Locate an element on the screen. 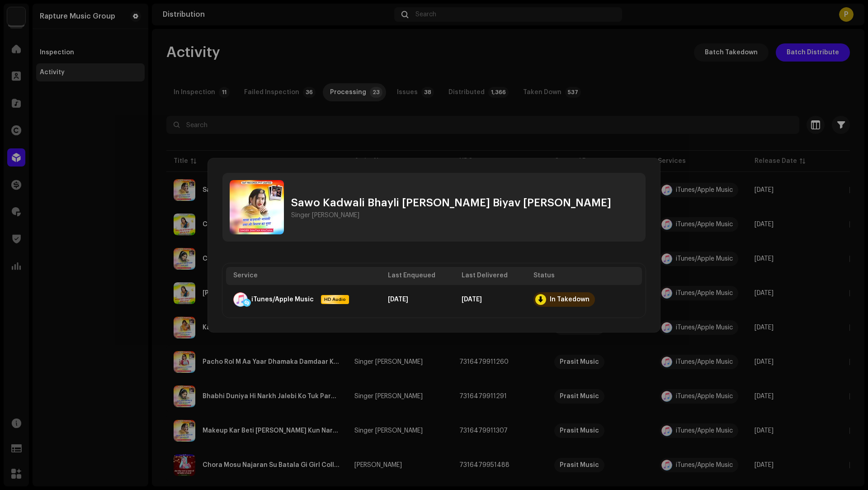  td: Oct 7, 2025 is located at coordinates (418, 299).